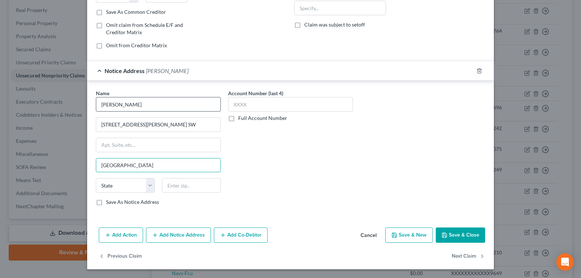 This screenshot has width=581, height=278. I want to click on label: Full Account Number, so click(262, 118).